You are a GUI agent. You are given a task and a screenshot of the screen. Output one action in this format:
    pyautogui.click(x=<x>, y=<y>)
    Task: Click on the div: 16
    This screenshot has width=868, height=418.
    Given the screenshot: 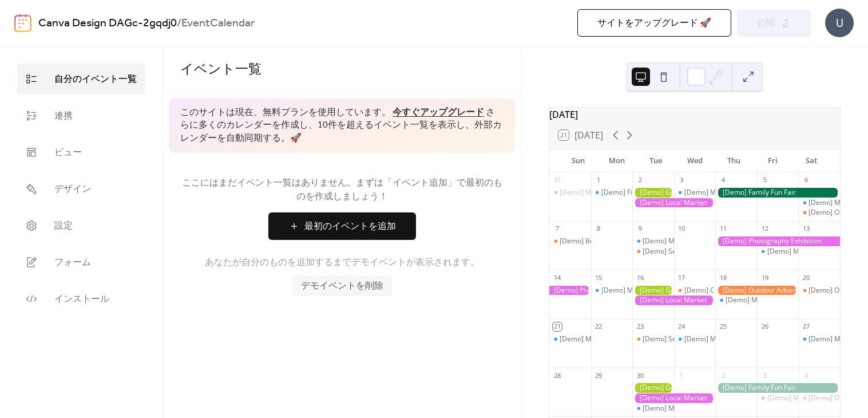 What is the action you would take?
    pyautogui.click(x=640, y=277)
    